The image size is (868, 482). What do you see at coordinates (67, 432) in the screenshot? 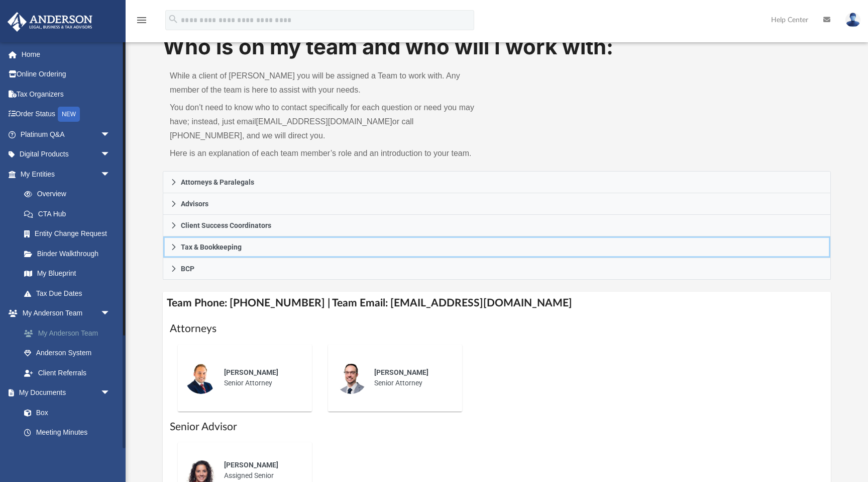
I see `a: Meeting Minutes` at bounding box center [67, 432].